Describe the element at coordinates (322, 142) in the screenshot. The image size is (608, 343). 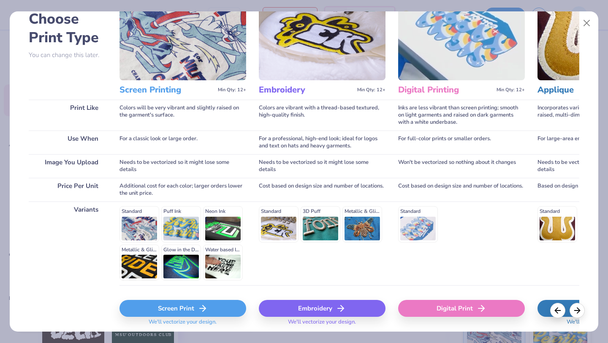
I see `div: For a professional, high-end look; ideal for logos and text on hats and heavy garments.` at that location.